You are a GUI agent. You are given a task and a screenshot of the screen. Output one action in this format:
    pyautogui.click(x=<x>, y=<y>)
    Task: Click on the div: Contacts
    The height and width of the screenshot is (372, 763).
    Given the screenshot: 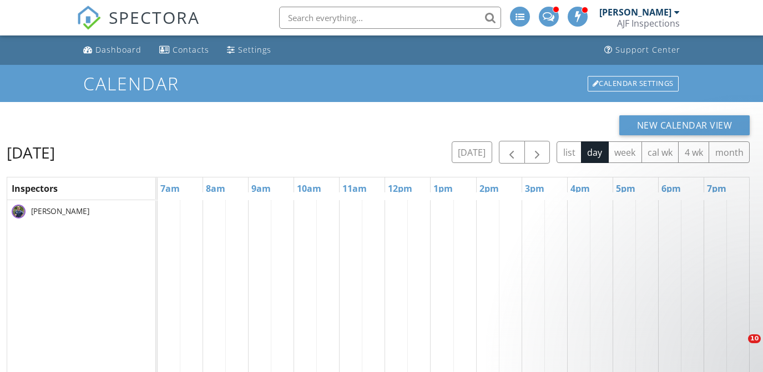 What is the action you would take?
    pyautogui.click(x=191, y=49)
    